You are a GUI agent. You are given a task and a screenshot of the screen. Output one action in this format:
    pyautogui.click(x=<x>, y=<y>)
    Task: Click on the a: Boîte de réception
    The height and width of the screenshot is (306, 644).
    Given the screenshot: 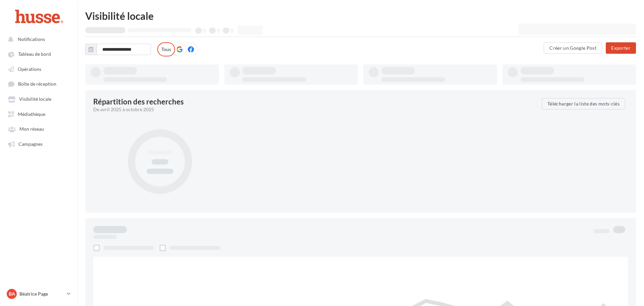 What is the action you would take?
    pyautogui.click(x=39, y=84)
    